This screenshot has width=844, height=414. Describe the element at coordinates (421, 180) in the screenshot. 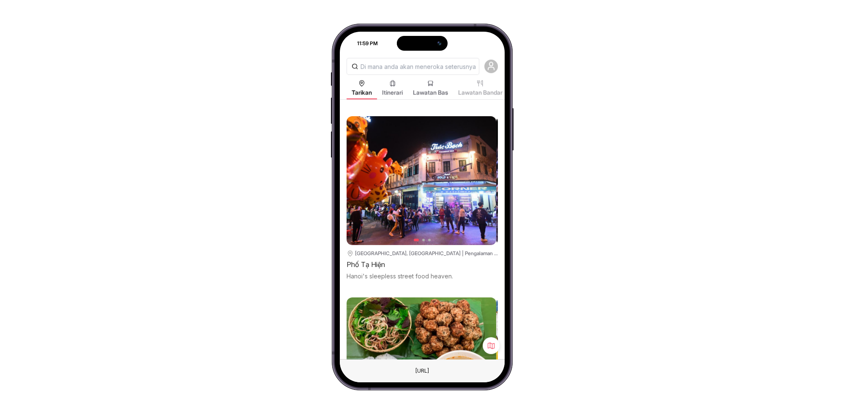

I see `img: https://cdn3.clik.vn/clikhub/prod/storage/HVCHJRTDRHND/poi_images_1024_TVLDJRTDRHND_large.jpg` at that location.